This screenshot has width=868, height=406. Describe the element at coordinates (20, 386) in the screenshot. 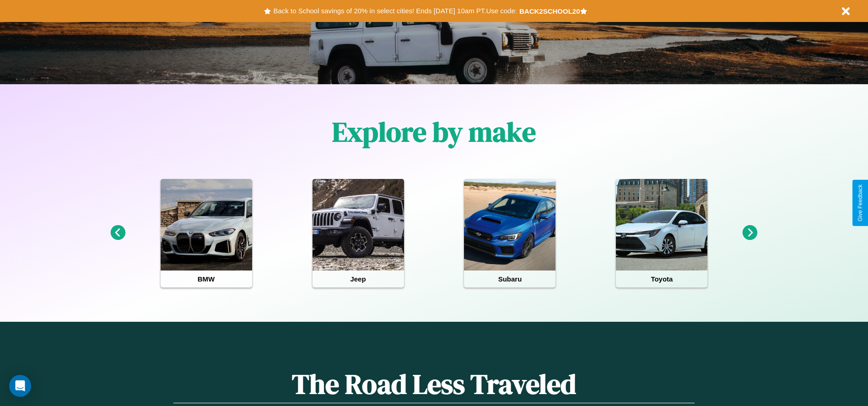

I see `div: Open Intercom Messenger` at that location.